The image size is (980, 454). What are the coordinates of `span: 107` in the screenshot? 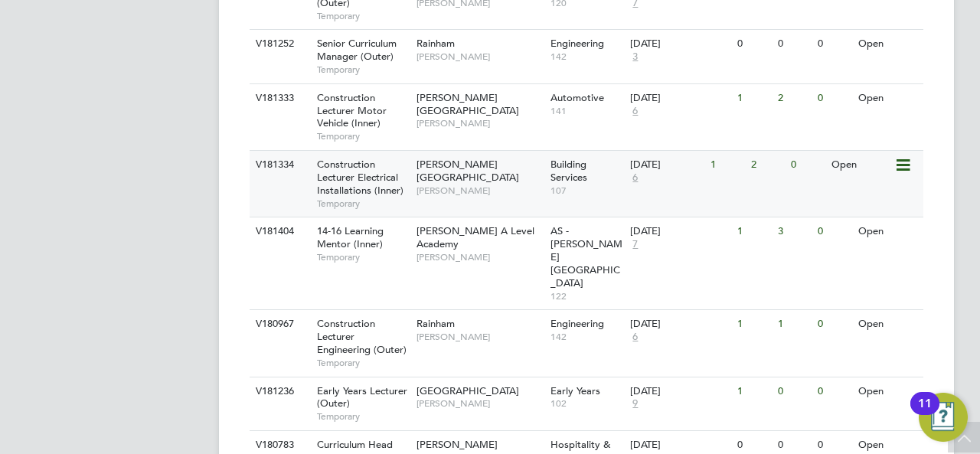 It's located at (587, 191).